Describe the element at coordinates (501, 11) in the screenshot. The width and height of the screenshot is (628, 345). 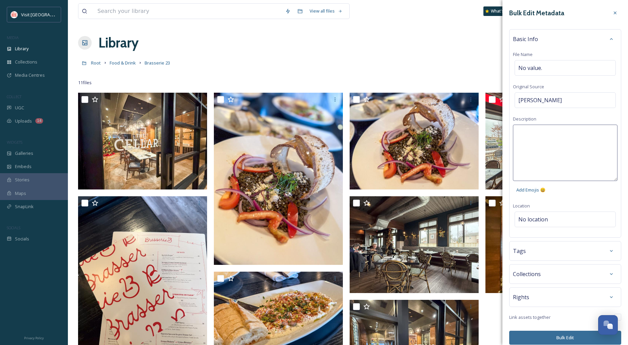
I see `div: What's New` at that location.